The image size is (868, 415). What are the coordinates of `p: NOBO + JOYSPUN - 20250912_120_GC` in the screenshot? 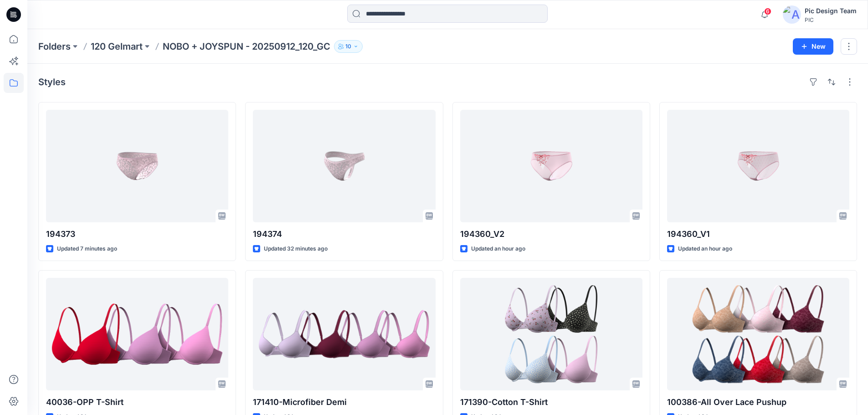 It's located at (246, 47).